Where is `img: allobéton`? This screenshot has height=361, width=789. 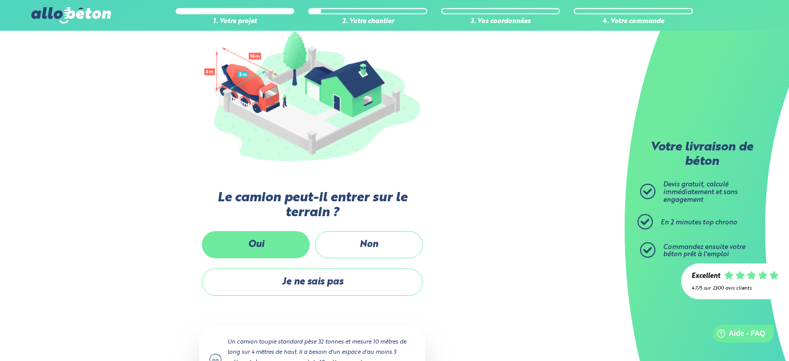
img: allobéton is located at coordinates (71, 15).